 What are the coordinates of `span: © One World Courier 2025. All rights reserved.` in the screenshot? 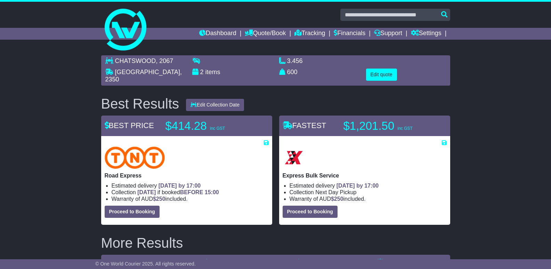 It's located at (145, 264).